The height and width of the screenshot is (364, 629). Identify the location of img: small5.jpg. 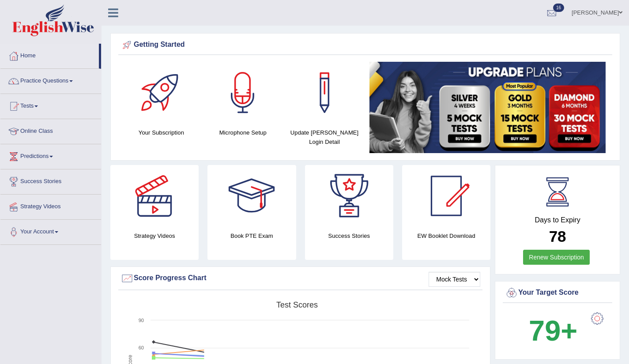
(488, 107).